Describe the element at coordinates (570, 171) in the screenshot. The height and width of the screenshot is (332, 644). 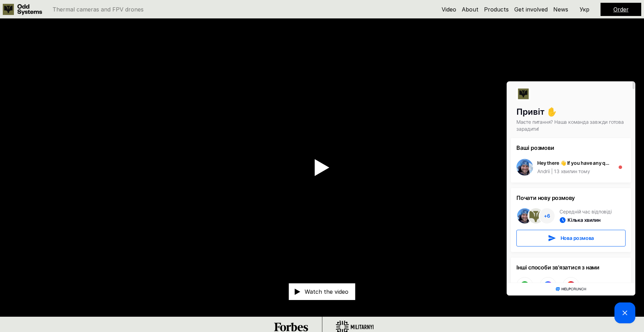
I see `div: 13 хвилин тому` at that location.